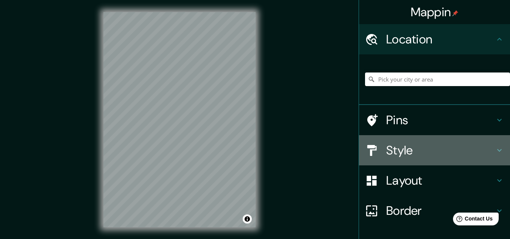 This screenshot has height=239, width=510. Describe the element at coordinates (435, 150) in the screenshot. I see `div: Style` at that location.